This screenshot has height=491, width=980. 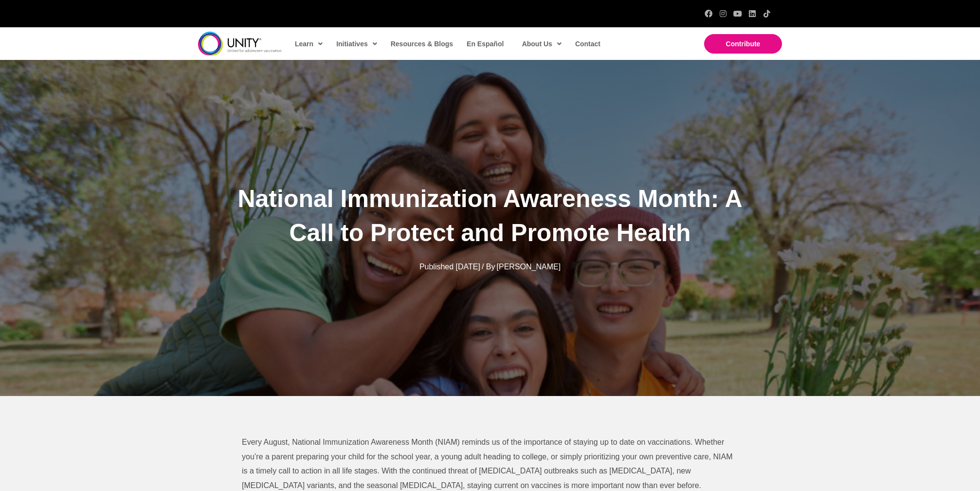 I want to click on span: Contact, so click(x=588, y=44).